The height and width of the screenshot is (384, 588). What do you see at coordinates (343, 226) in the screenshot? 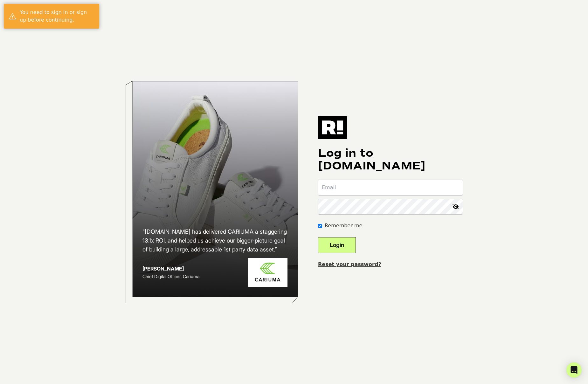
I see `label: Remember me` at bounding box center [343, 226].